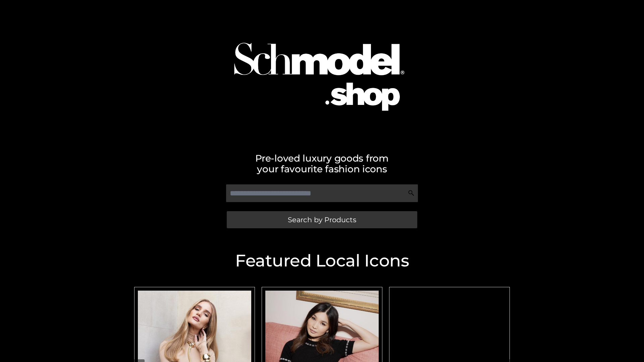 The image size is (644, 362). Describe the element at coordinates (322, 261) in the screenshot. I see `h2: Featured Local Icons​` at that location.